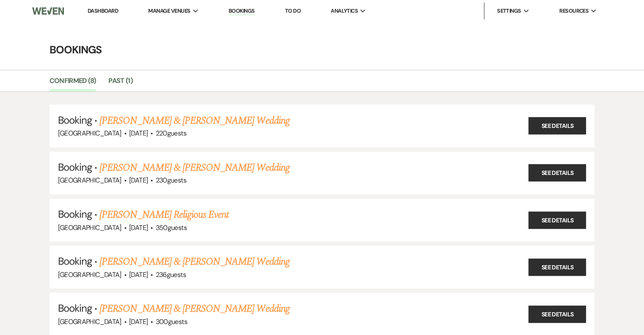 This screenshot has height=335, width=644. What do you see at coordinates (345, 11) in the screenshot?
I see `span: Analytics` at bounding box center [345, 11].